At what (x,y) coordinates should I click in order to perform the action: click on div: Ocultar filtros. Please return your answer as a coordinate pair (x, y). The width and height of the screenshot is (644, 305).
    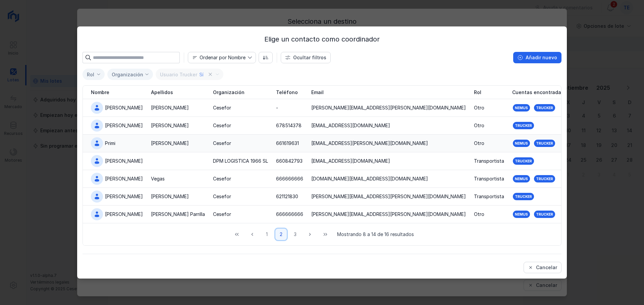
    Looking at the image, I should click on (310, 58).